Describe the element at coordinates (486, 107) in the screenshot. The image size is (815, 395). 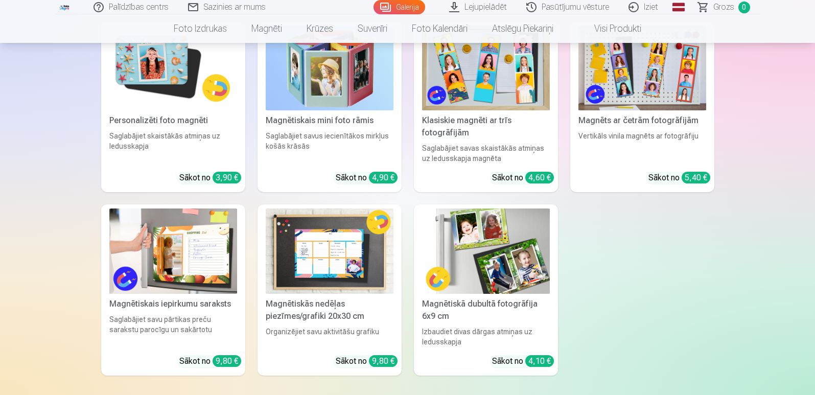
I see `a: Klasiskie magnēti ar trīs fotogrāfijāmKlasiskie magnēti ar trīs fotogrāfijāmSaglabājiet savas ska...` at that location.